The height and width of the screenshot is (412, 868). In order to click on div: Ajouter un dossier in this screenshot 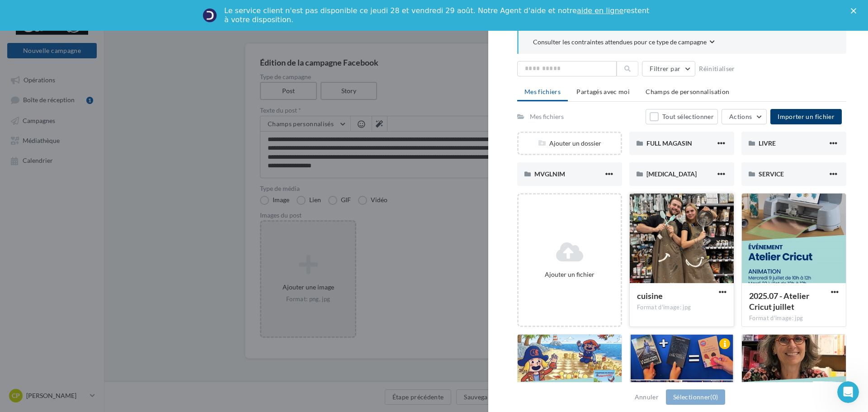, I will do `click(570, 143)`.